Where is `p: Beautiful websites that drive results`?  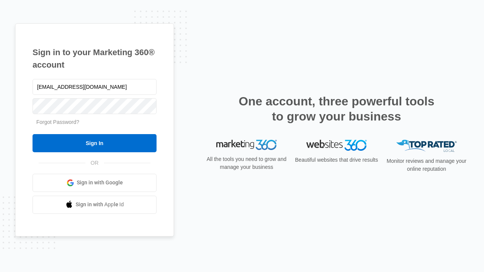
p: Beautiful websites that drive results is located at coordinates (337, 160).